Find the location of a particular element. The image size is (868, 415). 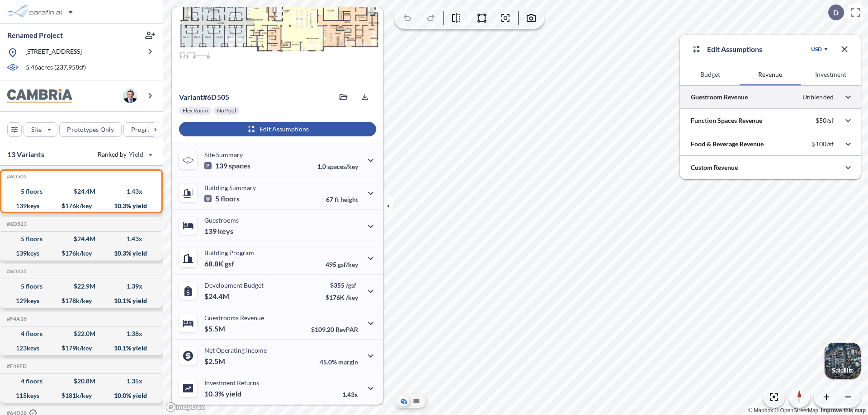

span: /gsf is located at coordinates (351, 285).